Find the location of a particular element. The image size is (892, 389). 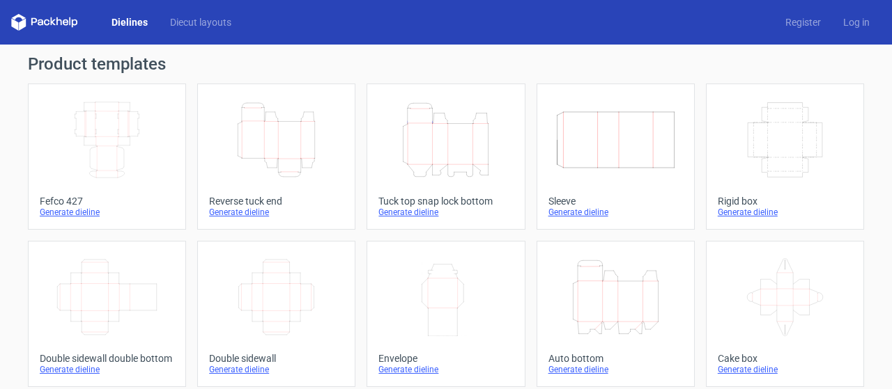

a: Dielines is located at coordinates (130, 22).